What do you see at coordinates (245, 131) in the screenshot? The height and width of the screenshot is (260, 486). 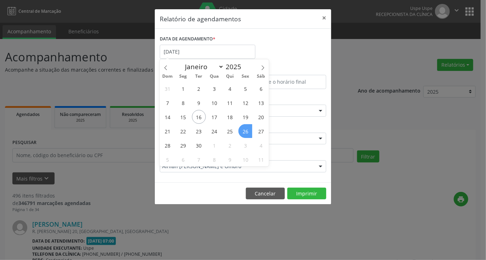 I see `span: Setembro 26, 2025` at bounding box center [245, 131].